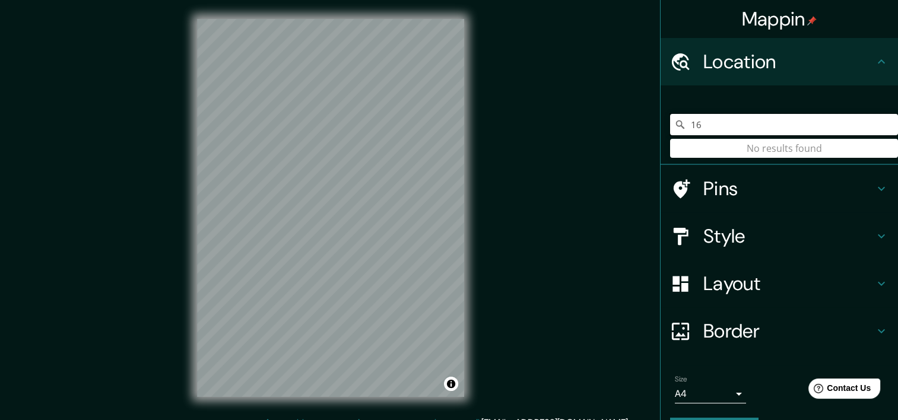 This screenshot has width=898, height=420. I want to click on div: Pins, so click(779, 189).